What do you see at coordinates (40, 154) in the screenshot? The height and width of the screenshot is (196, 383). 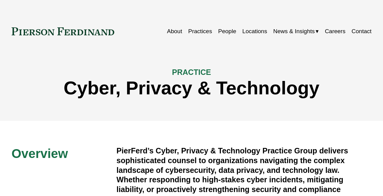 I see `span: Overview` at bounding box center [40, 154].